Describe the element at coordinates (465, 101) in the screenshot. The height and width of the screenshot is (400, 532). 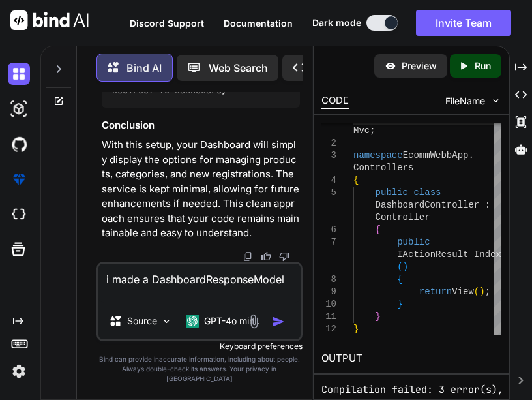
I see `span: FileName` at that location.